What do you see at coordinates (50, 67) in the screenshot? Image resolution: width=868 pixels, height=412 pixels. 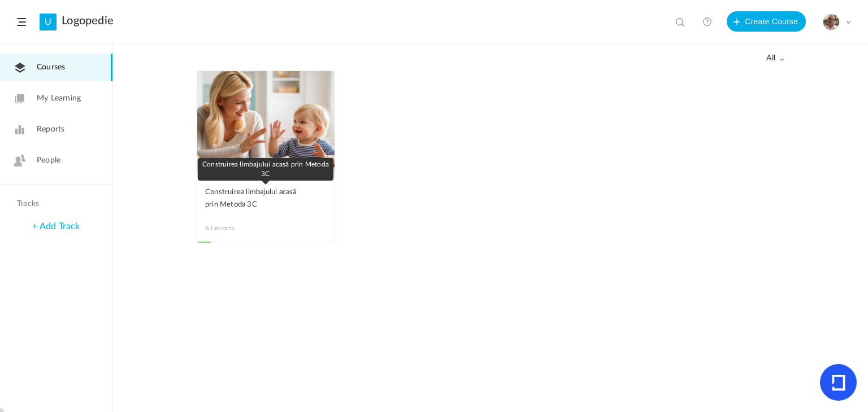 I see `span: Courses` at bounding box center [50, 67].